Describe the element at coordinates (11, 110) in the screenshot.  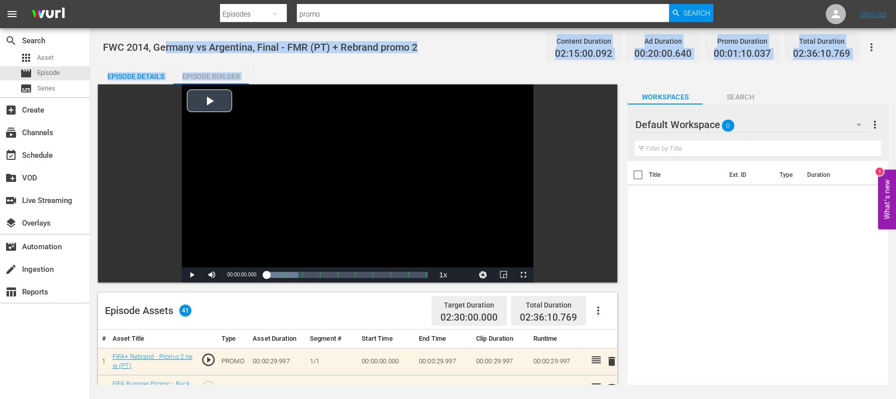
I see `span: Create` at that location.